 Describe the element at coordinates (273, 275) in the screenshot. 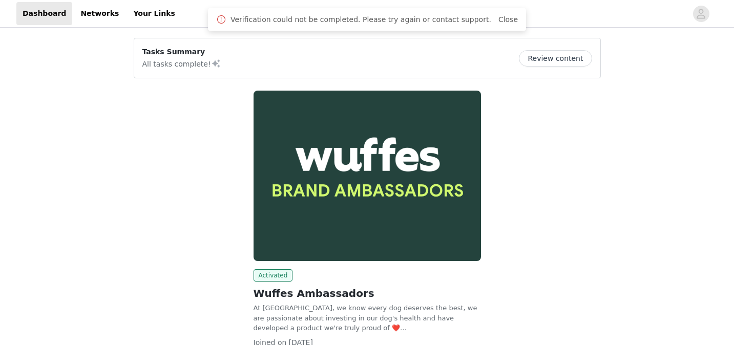

I see `span: Activated` at that location.